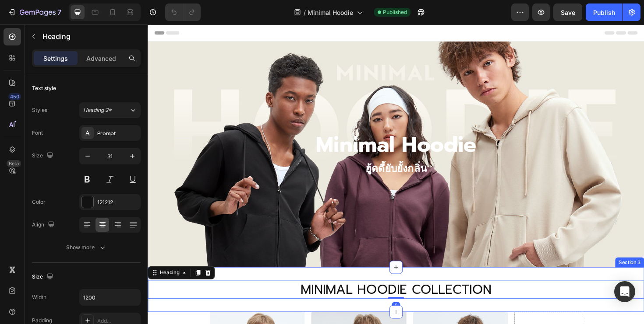 This screenshot has width=644, height=324. I want to click on div: Publish, so click(604, 12).